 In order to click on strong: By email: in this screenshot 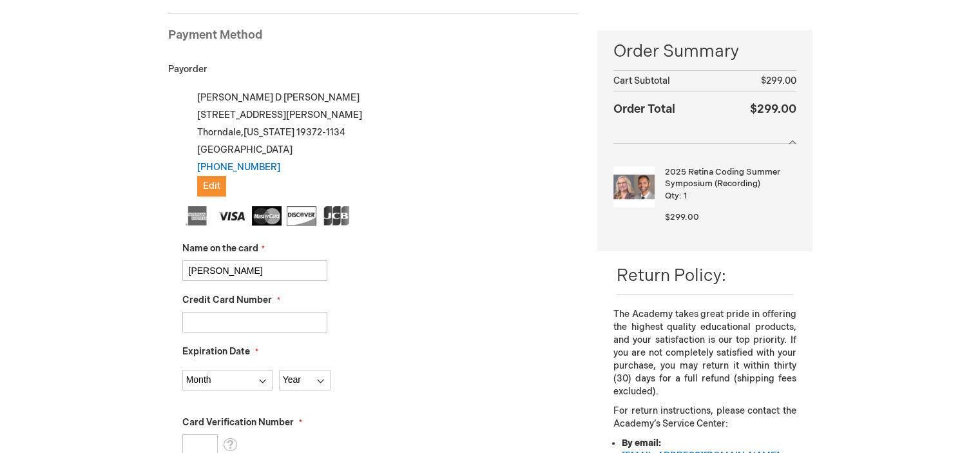, I will do `click(641, 442)`.